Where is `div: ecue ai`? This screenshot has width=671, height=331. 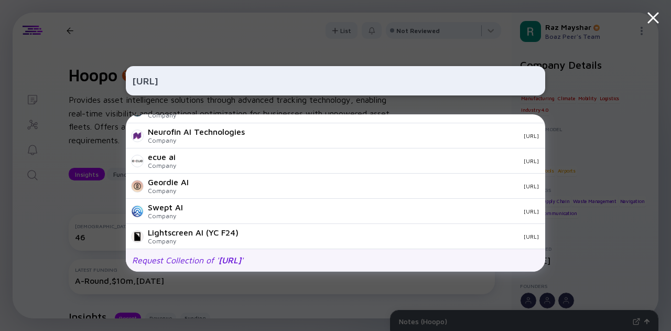 div: ecue ai is located at coordinates (162, 157).